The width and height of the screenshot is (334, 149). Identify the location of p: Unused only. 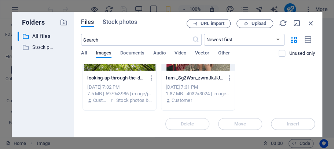
(302, 53).